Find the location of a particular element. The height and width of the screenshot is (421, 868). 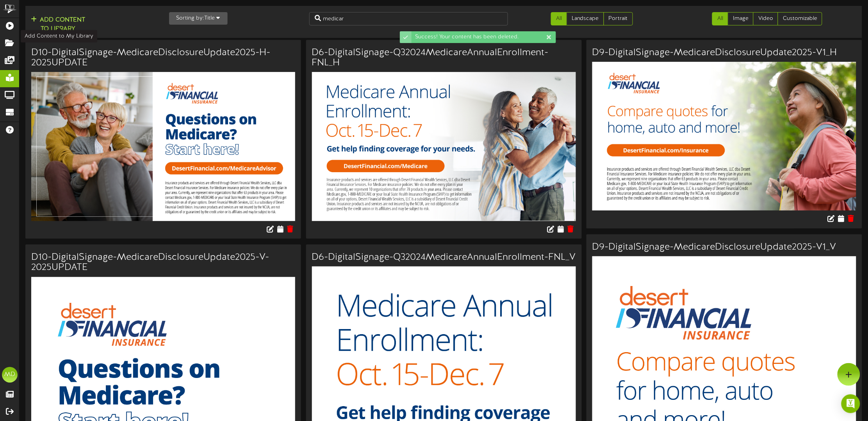

h3: D10-DigitalSignage-MedicareDisclosureUpdate2025-V-2025UPDATE is located at coordinates (163, 262).